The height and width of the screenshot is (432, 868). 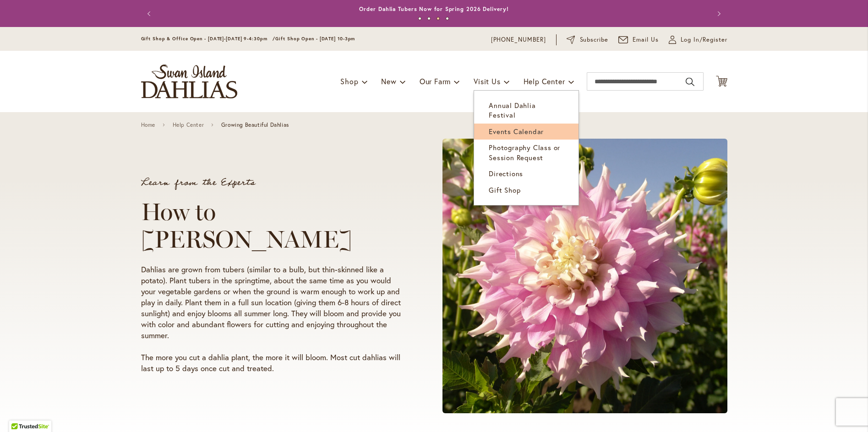 What do you see at coordinates (698, 40) in the screenshot?
I see `a: Log In/Register` at bounding box center [698, 40].